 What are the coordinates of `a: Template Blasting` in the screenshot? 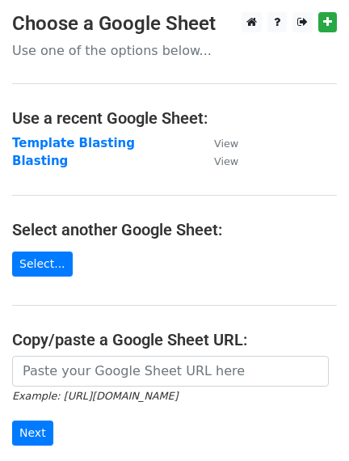 It's located at (74, 143).